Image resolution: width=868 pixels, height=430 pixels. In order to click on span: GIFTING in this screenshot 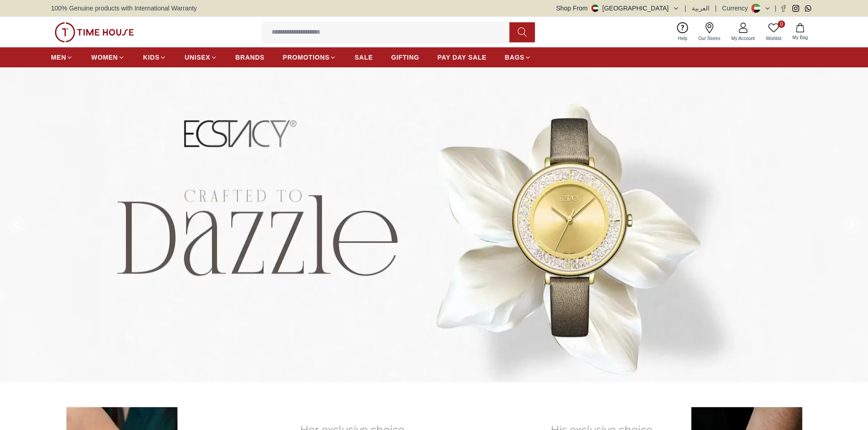, I will do `click(405, 57)`.